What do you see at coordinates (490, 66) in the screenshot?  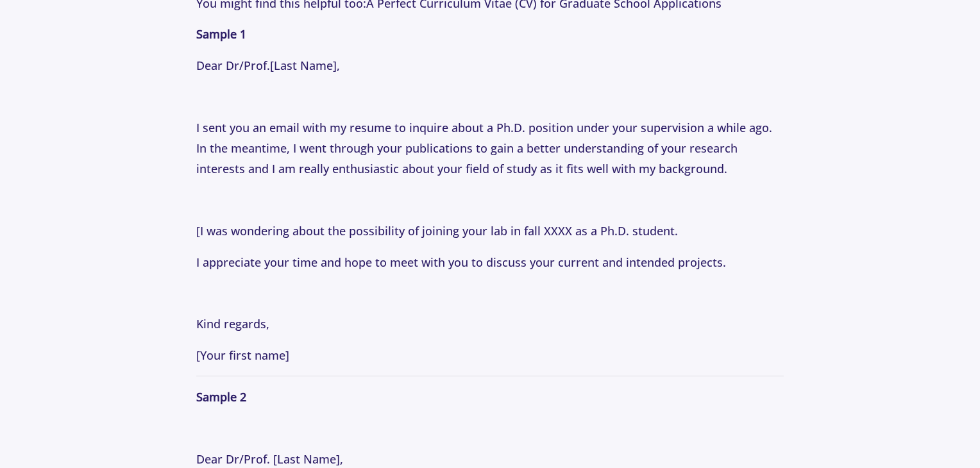 I see `p: Dear Dr/Prof. ,` at bounding box center [490, 66].